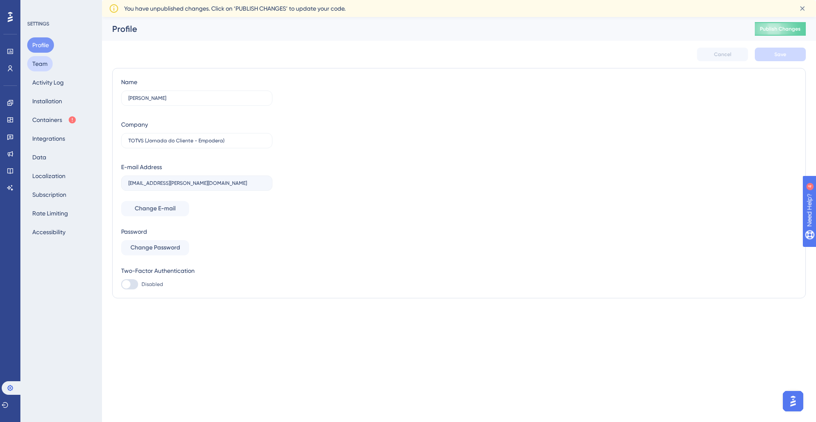 The image size is (816, 422). I want to click on button: Containers, so click(54, 120).